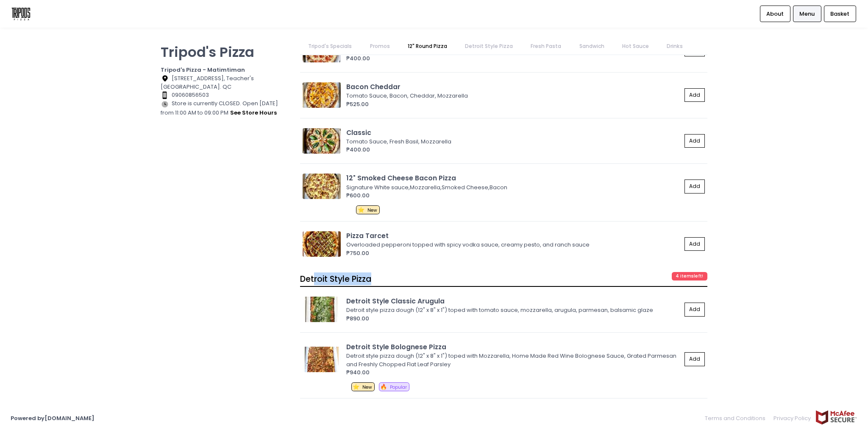 This screenshot has width=868, height=432. I want to click on span: Popular, so click(399, 387).